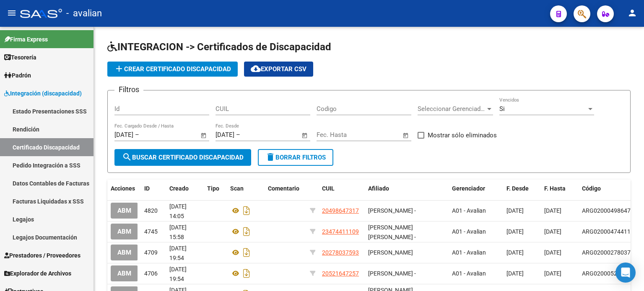 This screenshot has width=644, height=291. What do you see at coordinates (341, 211) in the screenshot?
I see `span: 20498647317` at bounding box center [341, 211].